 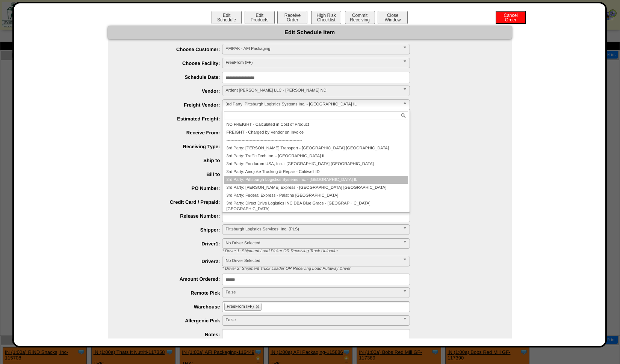 I want to click on label: Schedule Date:, so click(x=172, y=77).